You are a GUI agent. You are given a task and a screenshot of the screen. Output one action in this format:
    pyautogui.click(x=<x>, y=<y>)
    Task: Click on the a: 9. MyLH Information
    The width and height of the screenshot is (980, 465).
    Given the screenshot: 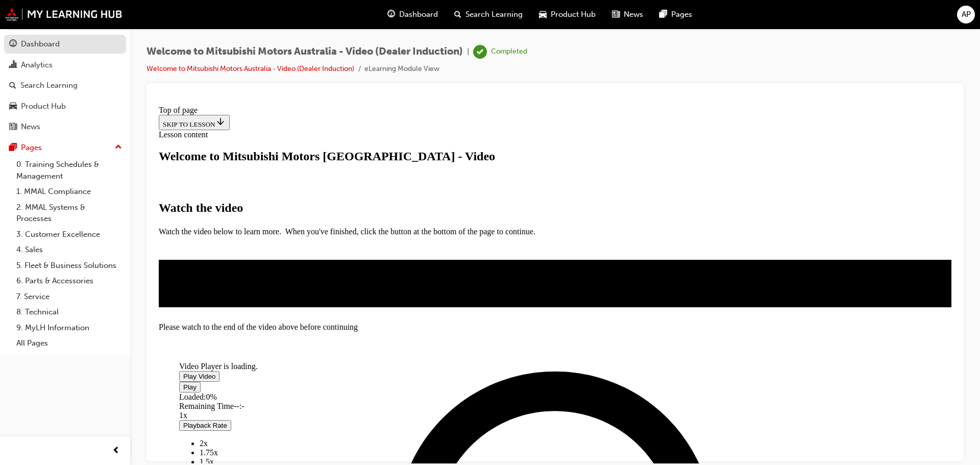 What is the action you would take?
    pyautogui.click(x=69, y=328)
    